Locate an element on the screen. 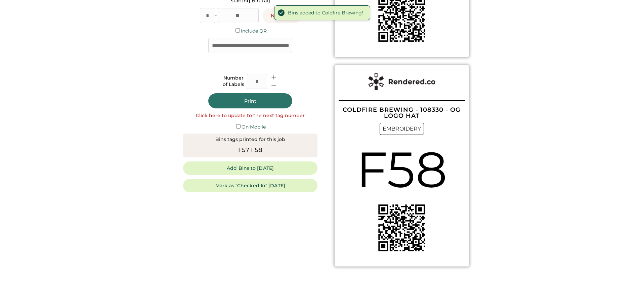  label: Include QR is located at coordinates (254, 31).